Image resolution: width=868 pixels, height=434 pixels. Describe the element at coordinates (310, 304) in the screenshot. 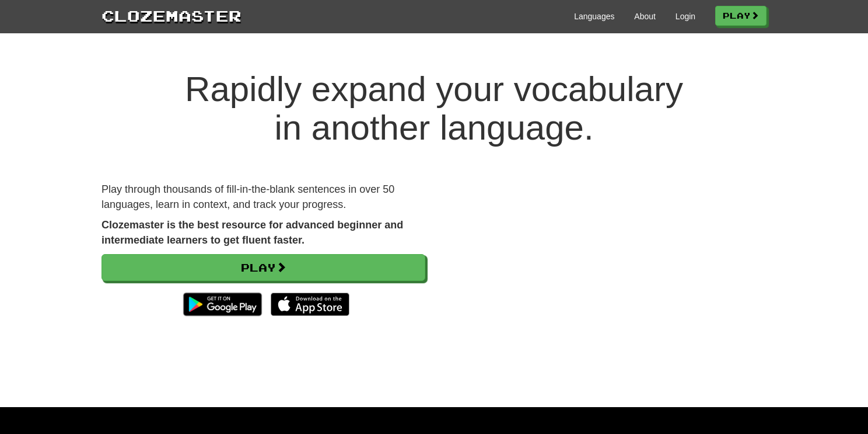

I see `img: Download_on_the_App_Store_Badge_US-UK_135x40-25178aeef6eb6b83b96f5f2d004eda3bffbb37122de64afbaef7...` at that location.